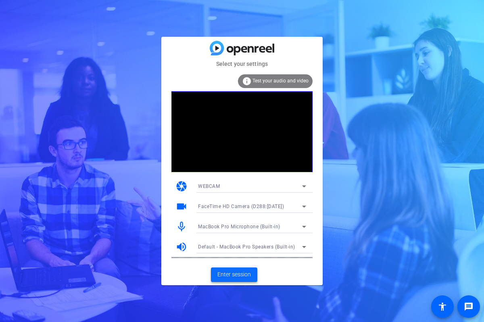  Describe the element at coordinates (182, 206) in the screenshot. I see `mat-icon: videocam` at that location.